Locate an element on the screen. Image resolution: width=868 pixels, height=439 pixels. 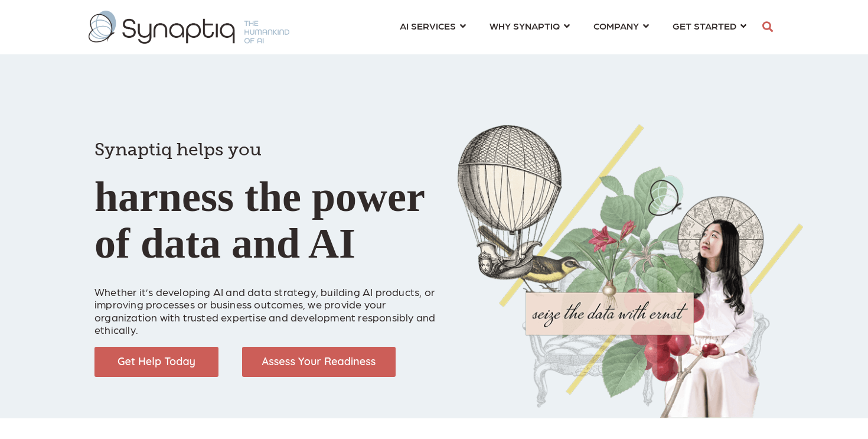
nav: menu is located at coordinates (573, 27).